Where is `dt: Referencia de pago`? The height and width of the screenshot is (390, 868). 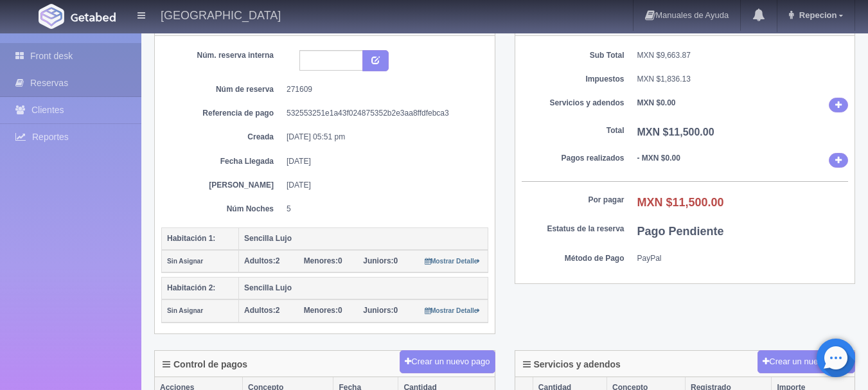 dt: Referencia de pago is located at coordinates (222, 113).